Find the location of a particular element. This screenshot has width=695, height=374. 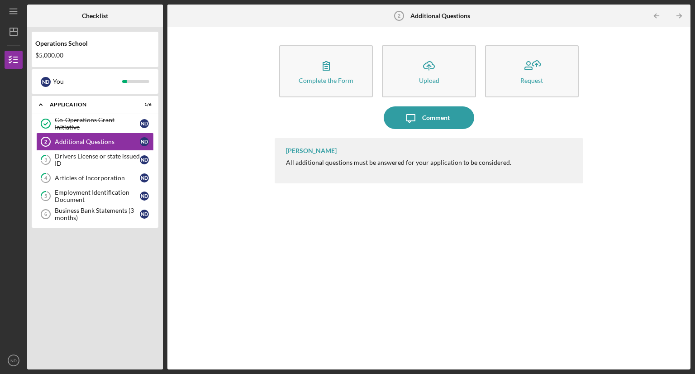

text: ND is located at coordinates (14, 360).